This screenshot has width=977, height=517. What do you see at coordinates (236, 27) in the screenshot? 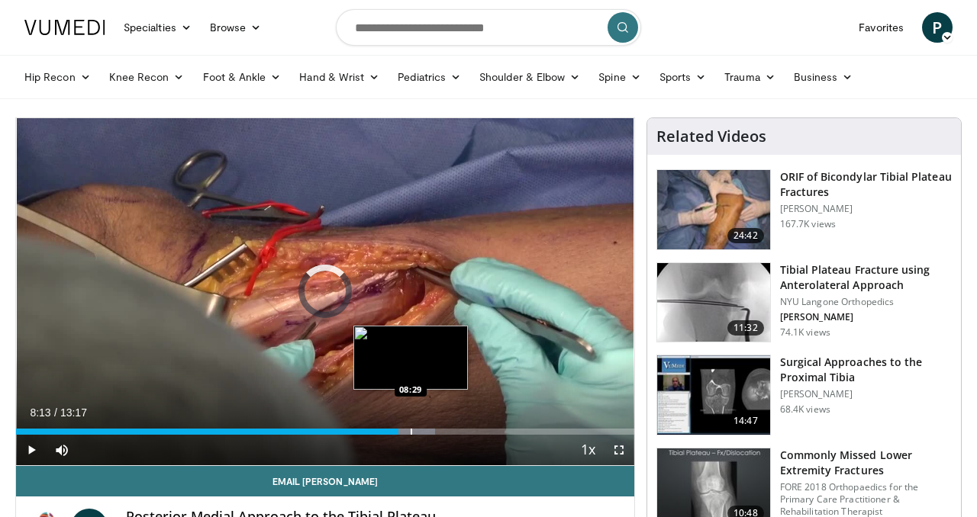
I see `a: Browse` at bounding box center [236, 27].